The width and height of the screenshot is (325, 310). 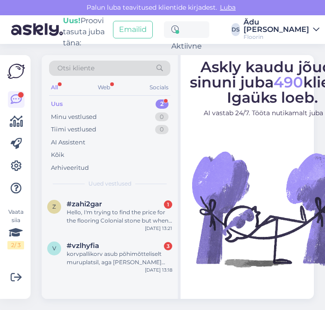 I want to click on span: #vzlhyfia, so click(x=83, y=246).